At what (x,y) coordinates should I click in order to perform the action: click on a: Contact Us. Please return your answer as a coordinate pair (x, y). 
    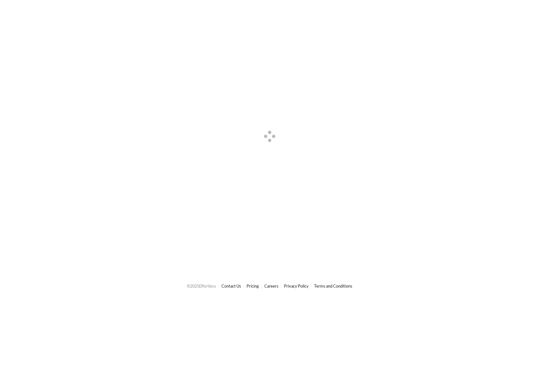
    Looking at the image, I should click on (231, 286).